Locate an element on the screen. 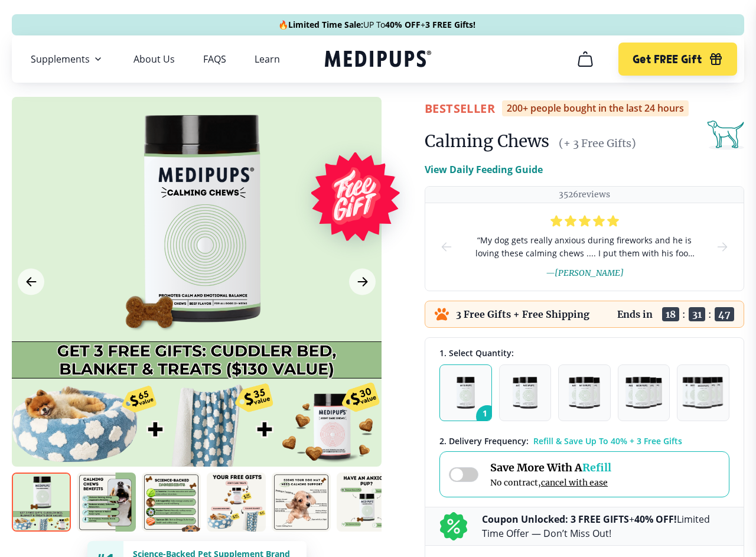  a: FAQS is located at coordinates (215, 59).